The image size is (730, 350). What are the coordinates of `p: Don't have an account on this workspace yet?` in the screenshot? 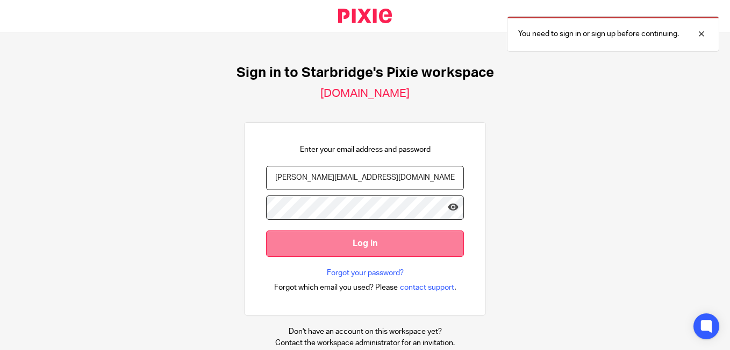 It's located at (365, 331).